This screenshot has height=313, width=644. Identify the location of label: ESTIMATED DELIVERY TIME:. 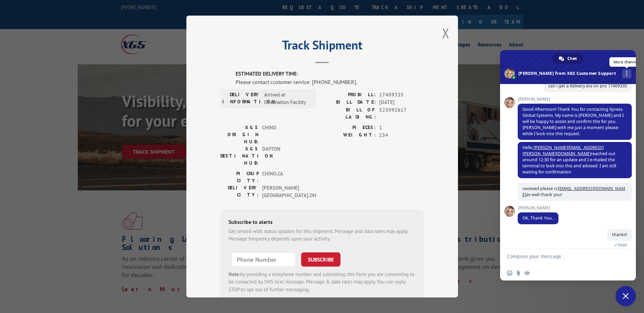
(330, 74).